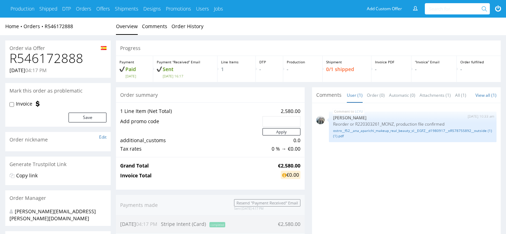 This screenshot has height=234, width=506. What do you see at coordinates (103, 137) in the screenshot?
I see `a: Edit` at bounding box center [103, 137].